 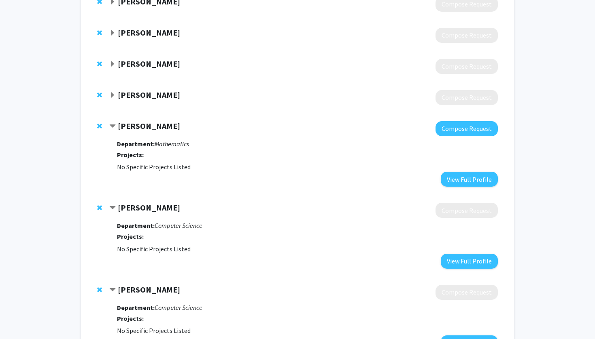 I want to click on span: Expand Paul Oser Bookmark, so click(x=112, y=33).